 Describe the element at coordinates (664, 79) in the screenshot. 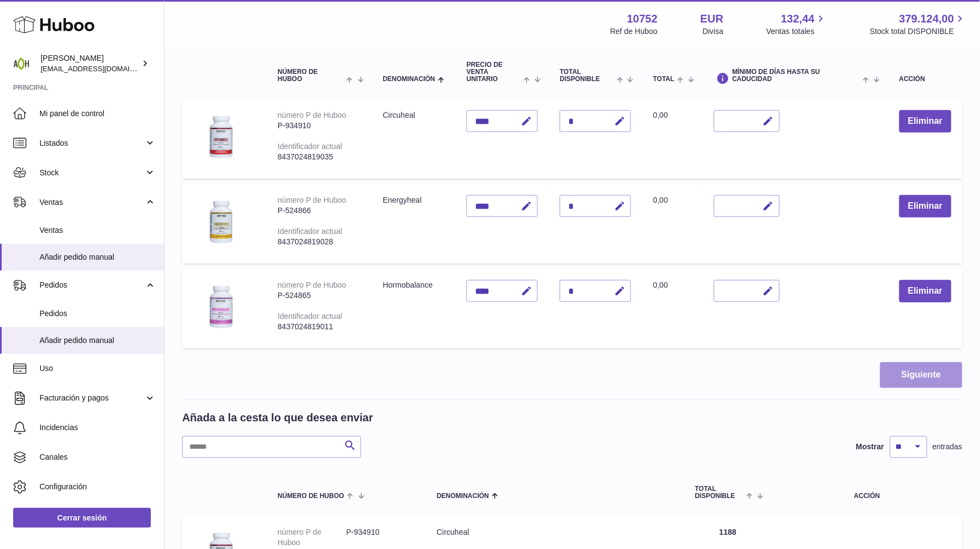

I see `span: Total` at that location.